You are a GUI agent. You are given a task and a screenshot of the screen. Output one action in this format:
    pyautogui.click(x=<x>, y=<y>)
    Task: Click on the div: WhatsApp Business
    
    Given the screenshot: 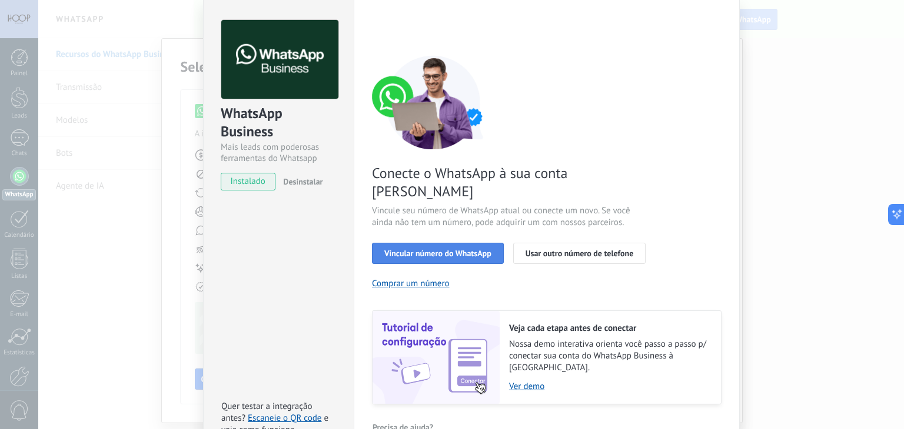 What is the action you would take?
    pyautogui.click(x=278, y=123)
    